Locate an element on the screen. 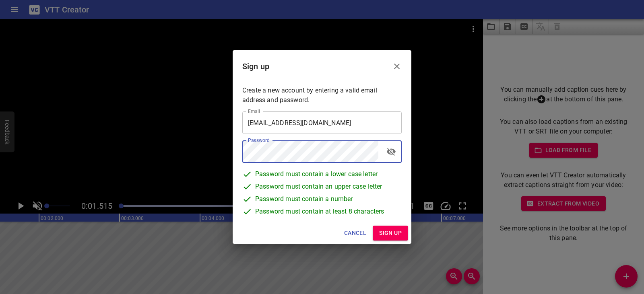 The height and width of the screenshot is (294, 644). button: Sign up is located at coordinates (390, 233).